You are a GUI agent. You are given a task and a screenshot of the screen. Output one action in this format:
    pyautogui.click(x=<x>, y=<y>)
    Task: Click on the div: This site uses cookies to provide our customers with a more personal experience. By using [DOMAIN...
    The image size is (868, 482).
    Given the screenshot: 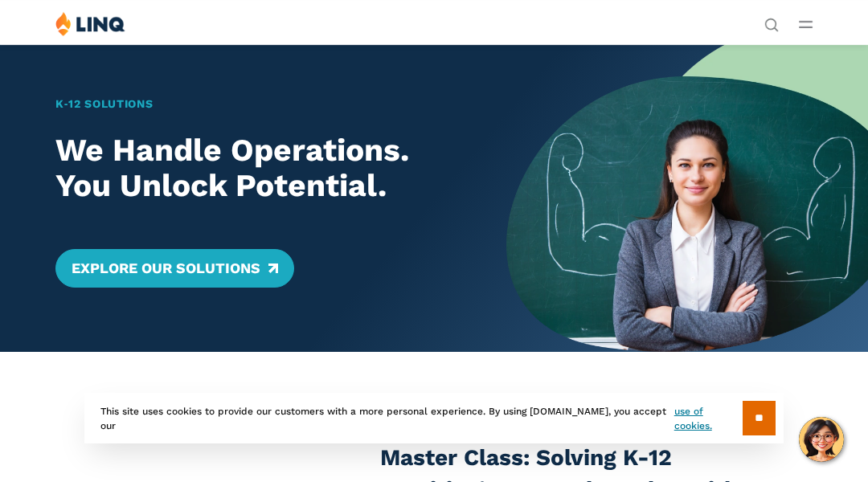 What is the action you would take?
    pyautogui.click(x=434, y=418)
    